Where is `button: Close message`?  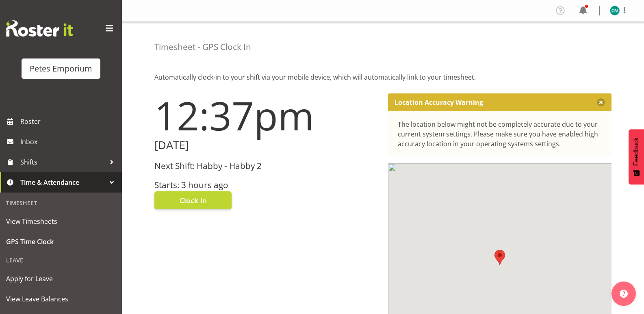 button: Close message is located at coordinates (601, 103).